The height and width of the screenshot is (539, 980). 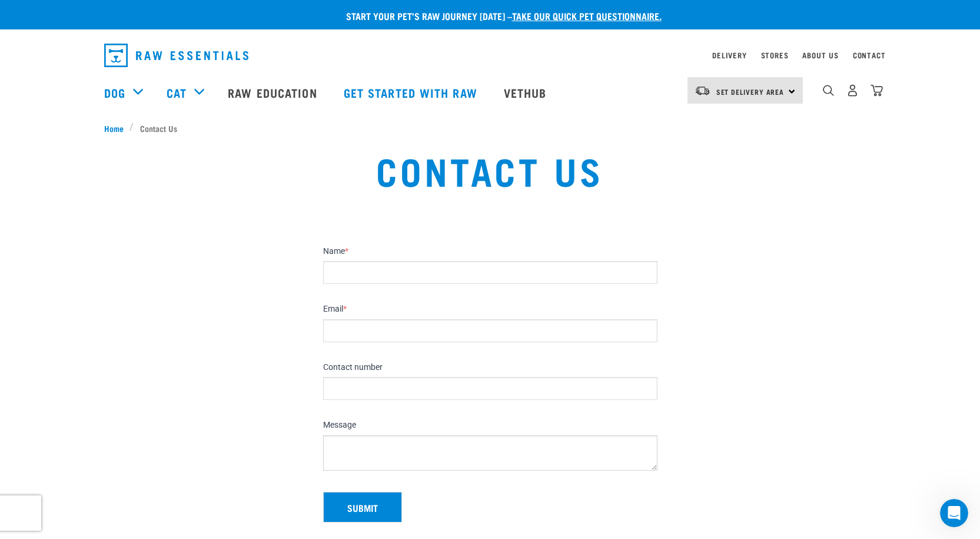 What do you see at coordinates (751, 92) in the screenshot?
I see `span: Set Delivery Area` at bounding box center [751, 92].